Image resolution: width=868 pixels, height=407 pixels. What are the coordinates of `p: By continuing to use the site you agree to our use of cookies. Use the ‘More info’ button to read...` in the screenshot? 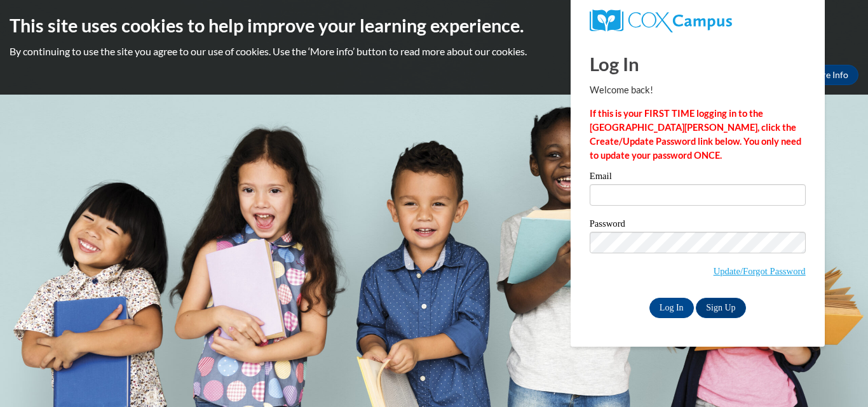 It's located at (434, 51).